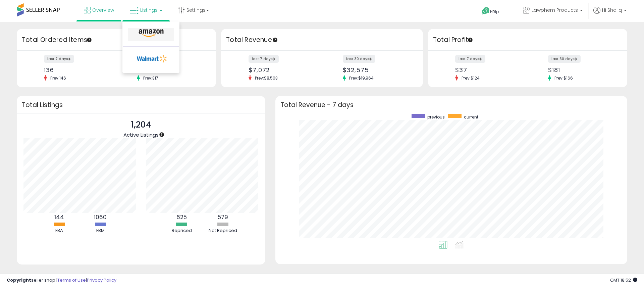  Describe the element at coordinates (19, 279) in the screenshot. I see `strong: Copyright` at that location.